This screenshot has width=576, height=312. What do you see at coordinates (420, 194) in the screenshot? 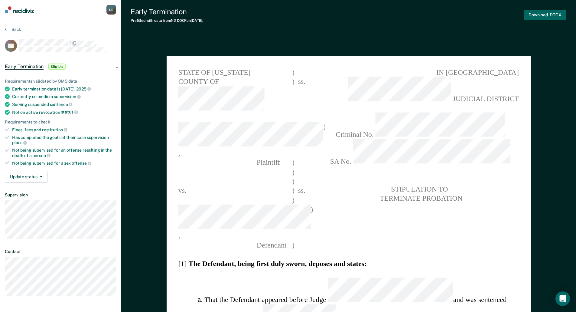
I see `pre: STIPULATION TO TERMINATE PROBATION` at bounding box center [420, 194].